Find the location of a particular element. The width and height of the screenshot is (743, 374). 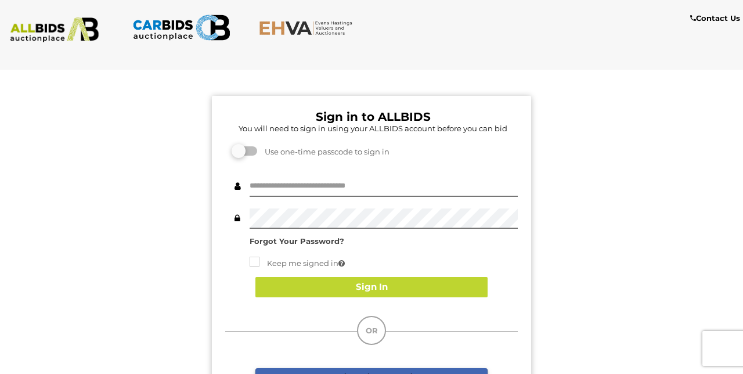

a: Forgot Your Password? is located at coordinates (297, 241).